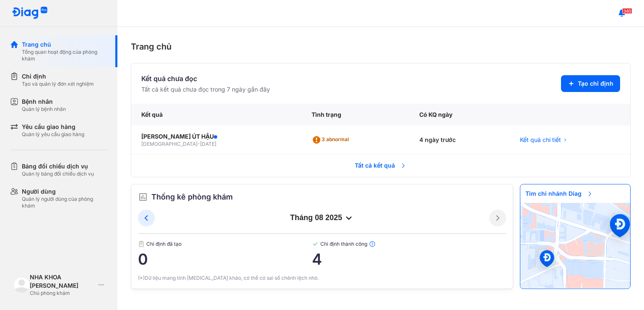 The width and height of the screenshot is (644, 310). What do you see at coordinates (143, 197) in the screenshot?
I see `img: order.5a6da16c.svg` at bounding box center [143, 197].